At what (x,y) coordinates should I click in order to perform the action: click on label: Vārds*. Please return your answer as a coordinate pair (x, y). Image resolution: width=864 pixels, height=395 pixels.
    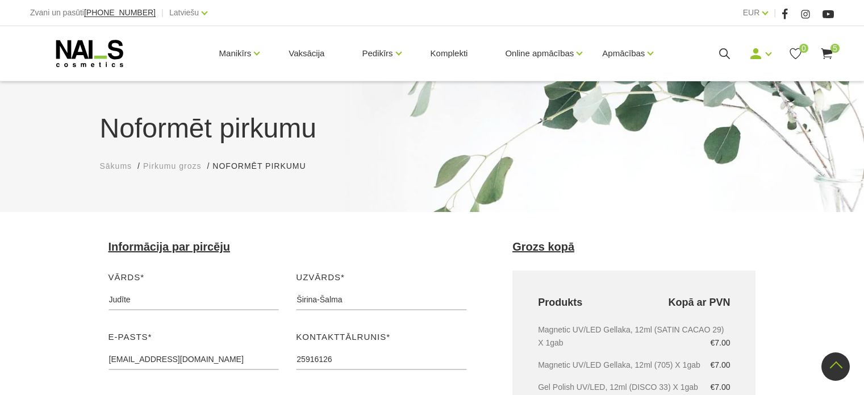
    Looking at the image, I should click on (127, 277).